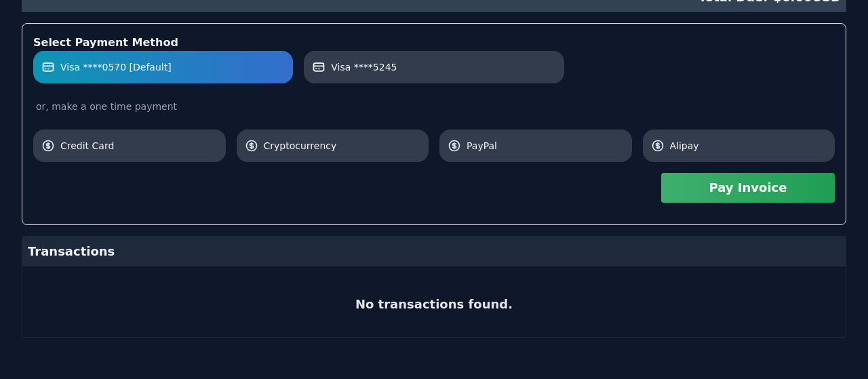  What do you see at coordinates (434, 304) in the screenshot?
I see `h2: No transactions found.` at bounding box center [434, 304].